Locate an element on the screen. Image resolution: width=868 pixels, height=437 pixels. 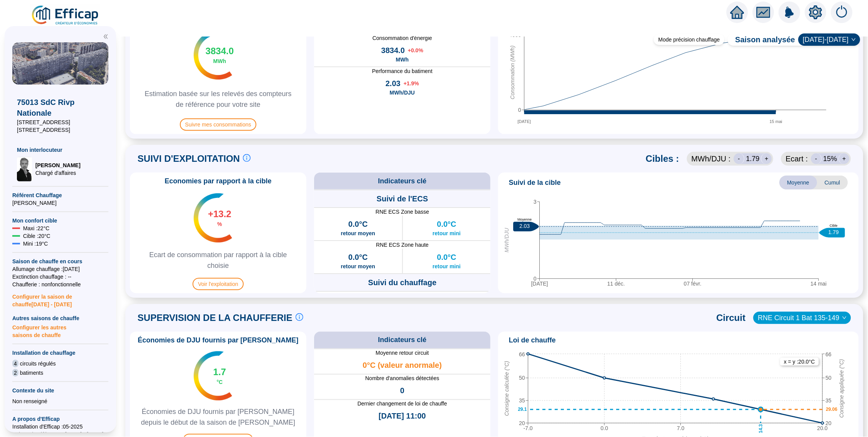
span: Ecart de consommation par rapport à la cible choisie is located at coordinates (218, 260).